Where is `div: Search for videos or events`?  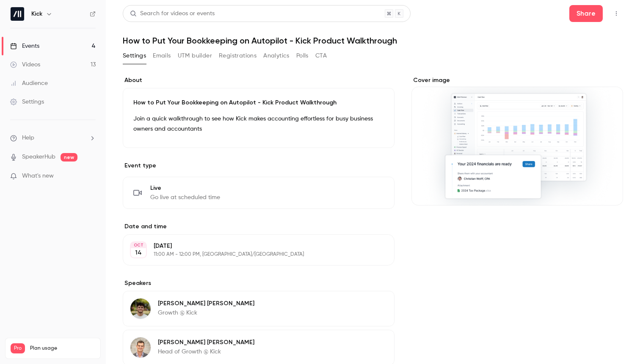 div: Search for videos or events is located at coordinates (172, 13).